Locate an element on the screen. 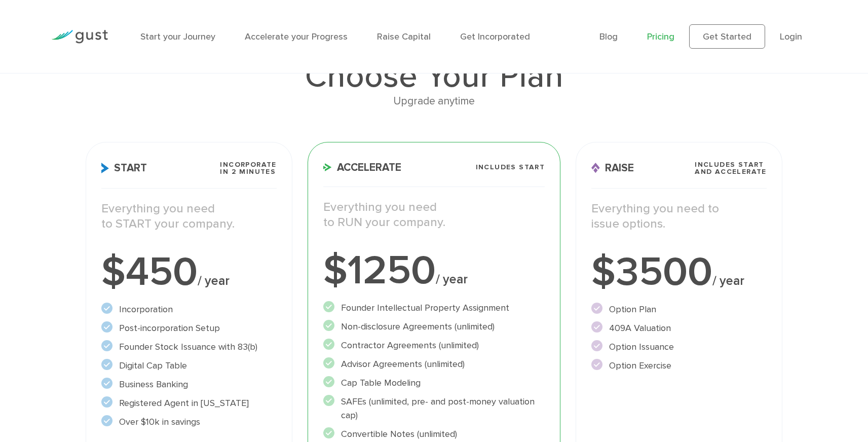 This screenshot has width=868, height=442. li: Post-incorporation Setup is located at coordinates (189, 328).